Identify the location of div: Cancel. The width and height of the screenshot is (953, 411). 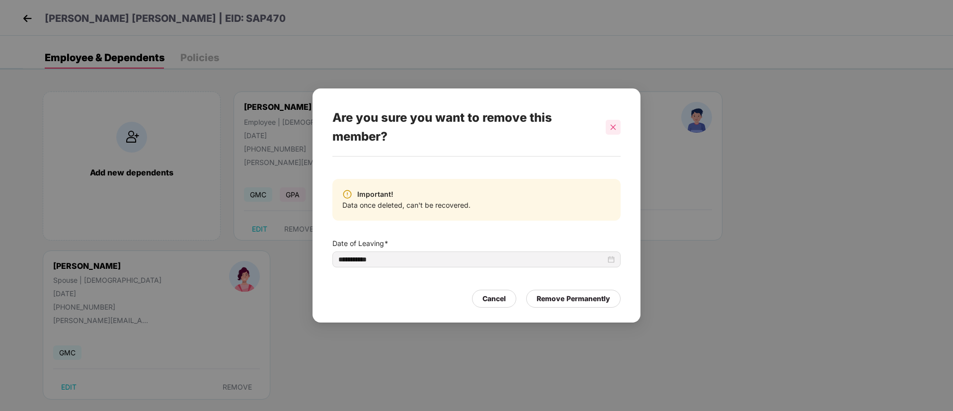
(494, 299).